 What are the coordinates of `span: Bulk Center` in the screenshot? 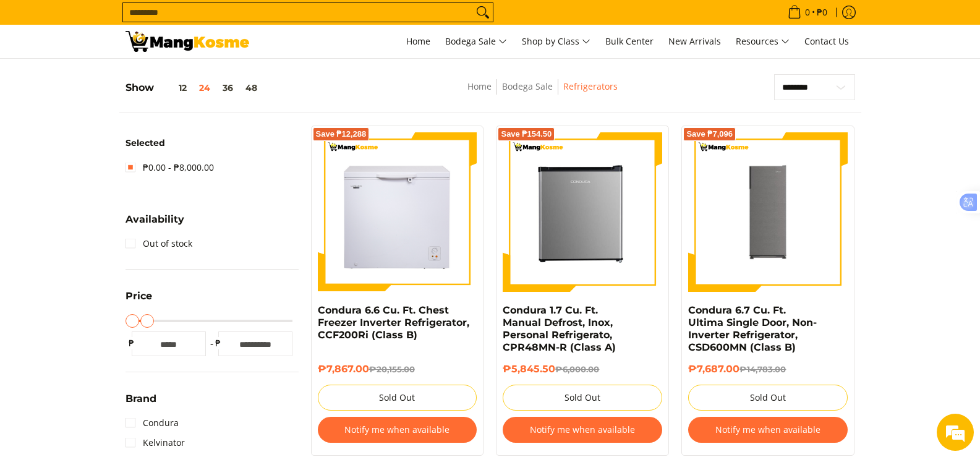 It's located at (629, 41).